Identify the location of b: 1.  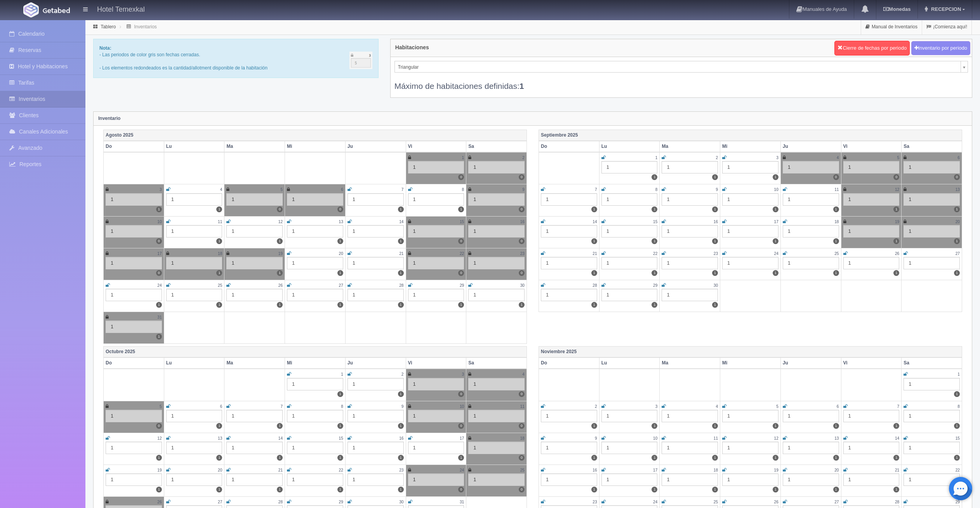
(522, 86).